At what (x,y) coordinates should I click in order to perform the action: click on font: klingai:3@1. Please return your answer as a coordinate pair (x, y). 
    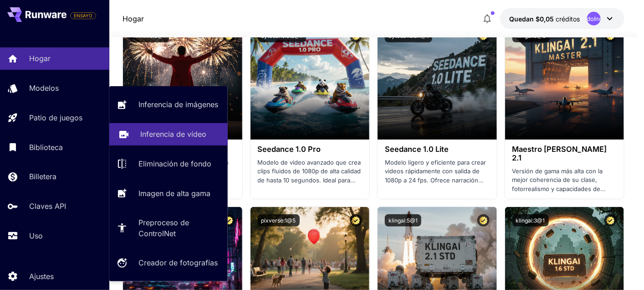
    Looking at the image, I should click on (531, 220).